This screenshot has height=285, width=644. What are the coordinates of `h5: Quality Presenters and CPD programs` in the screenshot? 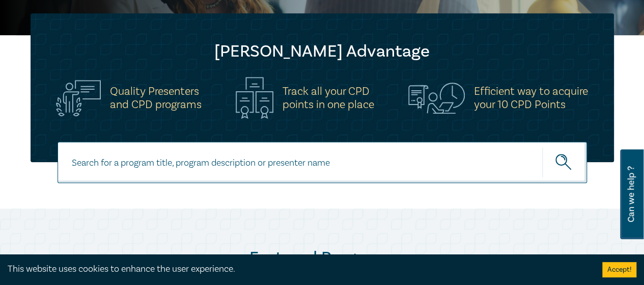 It's located at (156, 98).